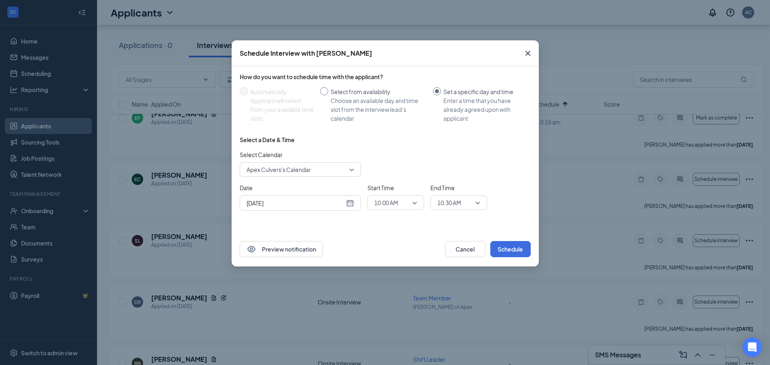 The height and width of the screenshot is (365, 770). Describe the element at coordinates (300, 188) in the screenshot. I see `span: Date` at that location.